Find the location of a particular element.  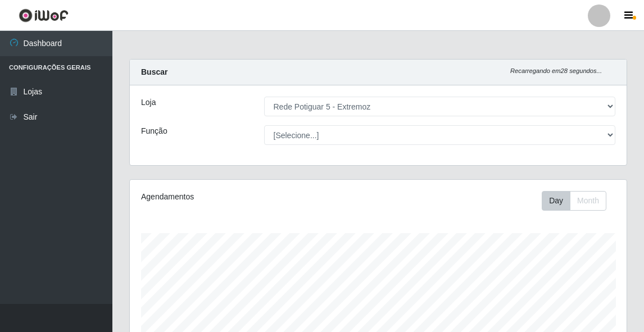

i: Recarregando em 28 segundos... is located at coordinates (556, 71).